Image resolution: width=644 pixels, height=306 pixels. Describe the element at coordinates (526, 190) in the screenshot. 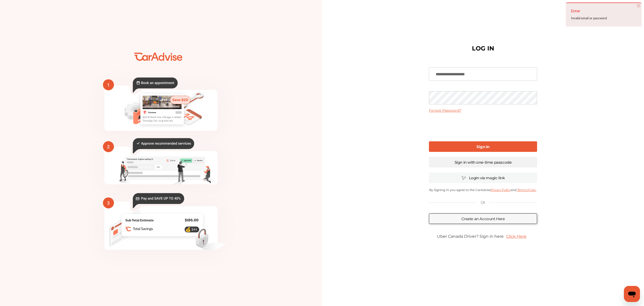

I see `a: Terms of Use` at that location.